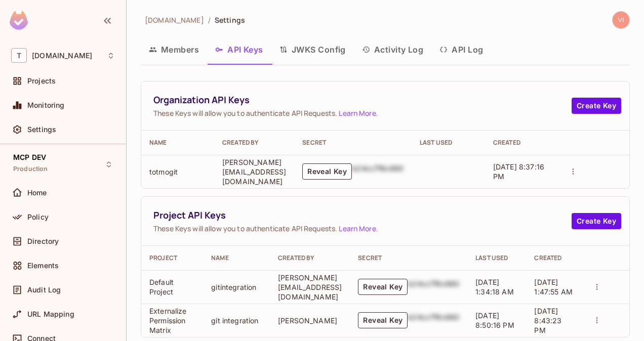  Describe the element at coordinates (43, 241) in the screenshot. I see `span: Directory` at that location.